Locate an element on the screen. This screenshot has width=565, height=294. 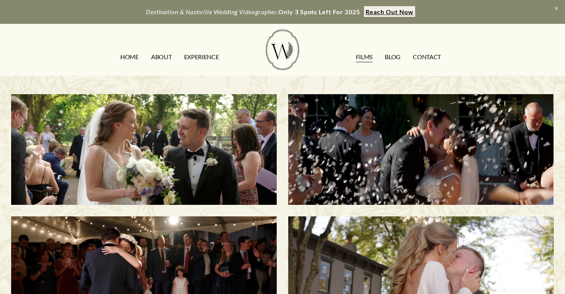
a: CONTACT is located at coordinates (427, 57).